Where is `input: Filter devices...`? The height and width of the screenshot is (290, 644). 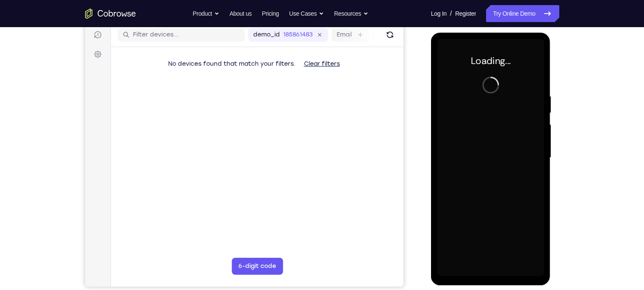
input: Filter devices... is located at coordinates (101, 32).